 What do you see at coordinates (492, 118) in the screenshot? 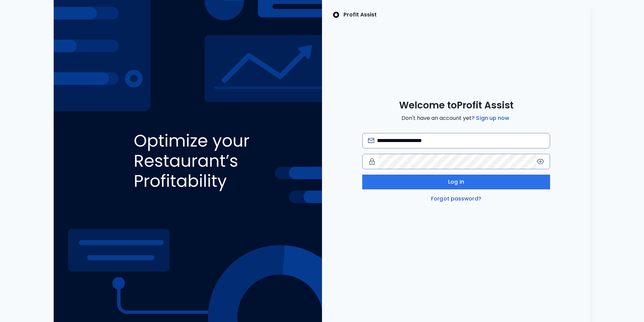
I see `a: Sign up now` at bounding box center [492, 118].